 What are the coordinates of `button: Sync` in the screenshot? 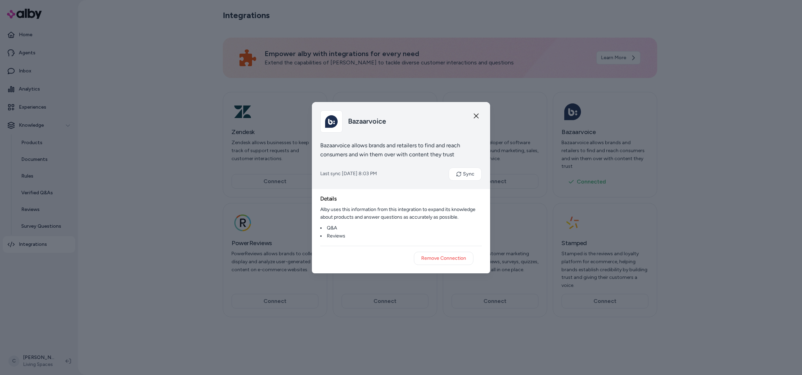 It's located at (465, 174).